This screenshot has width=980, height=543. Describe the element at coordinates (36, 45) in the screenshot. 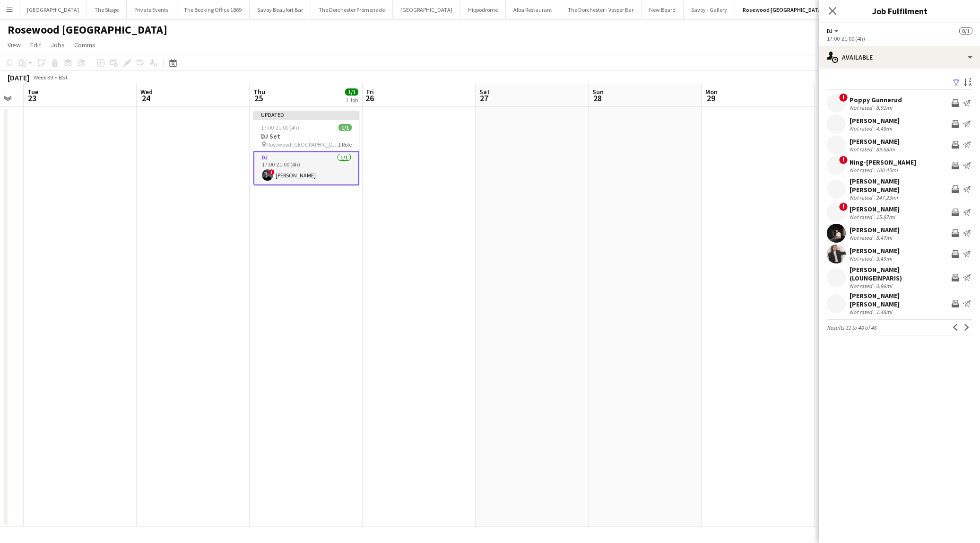

I see `a: Edit` at that location.